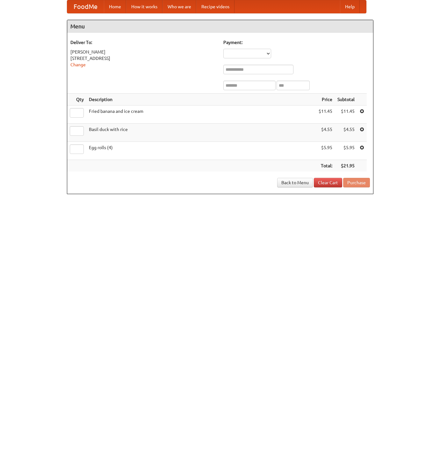 This screenshot has width=433, height=451. What do you see at coordinates (328, 183) in the screenshot?
I see `a: Clear Cart` at bounding box center [328, 183].